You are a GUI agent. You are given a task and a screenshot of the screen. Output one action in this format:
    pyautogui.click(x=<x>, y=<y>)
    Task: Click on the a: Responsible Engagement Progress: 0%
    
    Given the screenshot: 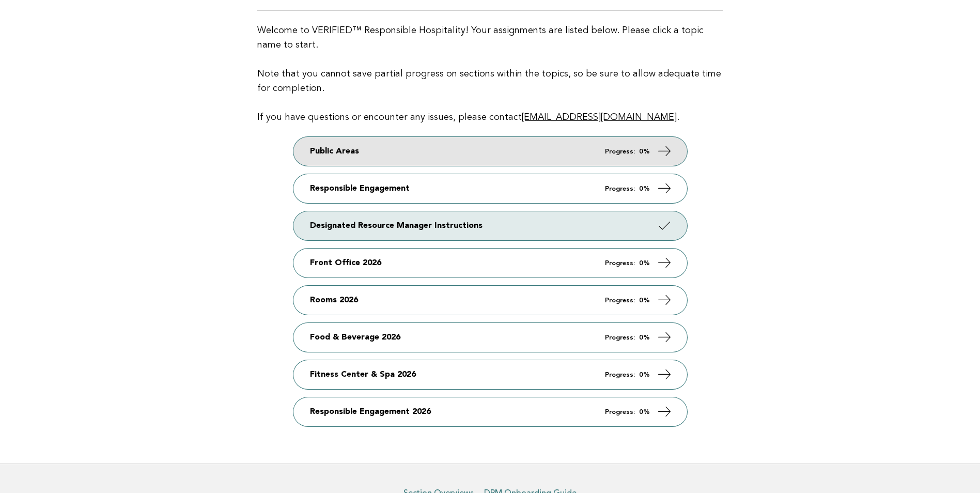 What is the action you would take?
    pyautogui.click(x=490, y=189)
    